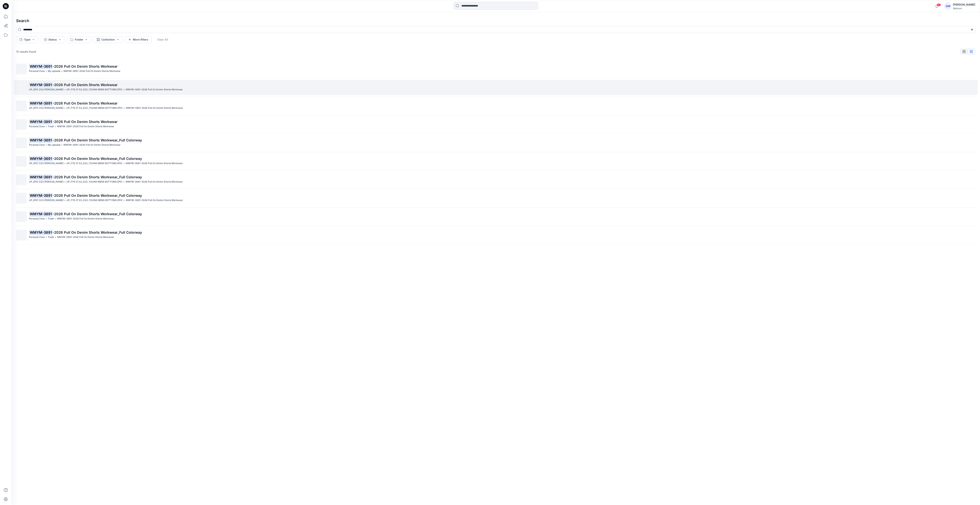 The image size is (980, 505). What do you see at coordinates (79, 40) in the screenshot?
I see `button: Folder` at bounding box center [79, 40].